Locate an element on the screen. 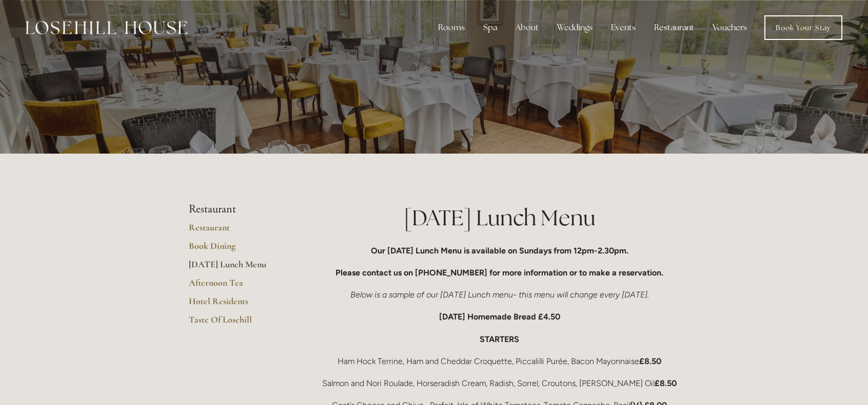 Image resolution: width=868 pixels, height=405 pixels. img: Losehill House is located at coordinates (106, 27).